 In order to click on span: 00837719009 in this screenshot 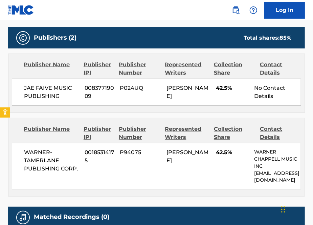, I will do `click(100, 92)`.